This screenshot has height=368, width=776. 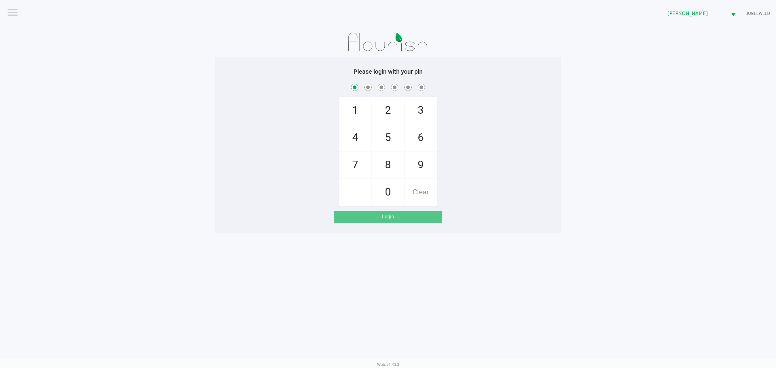 What do you see at coordinates (355, 165) in the screenshot?
I see `span: 7` at bounding box center [355, 165].